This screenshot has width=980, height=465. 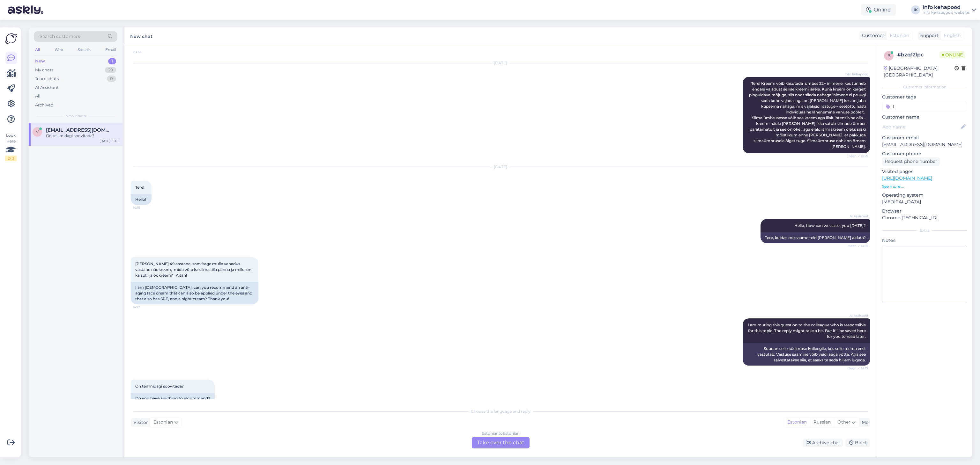 I want to click on p: See more ..., so click(x=924, y=187).